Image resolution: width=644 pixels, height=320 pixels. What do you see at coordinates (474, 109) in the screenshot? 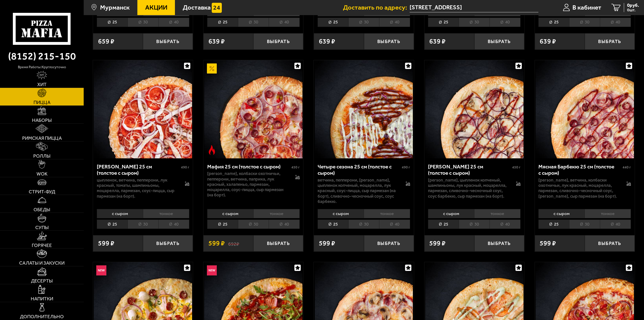
I see `img: Чикен Барбекю 25 см (толстое с сыром)` at bounding box center [474, 109].